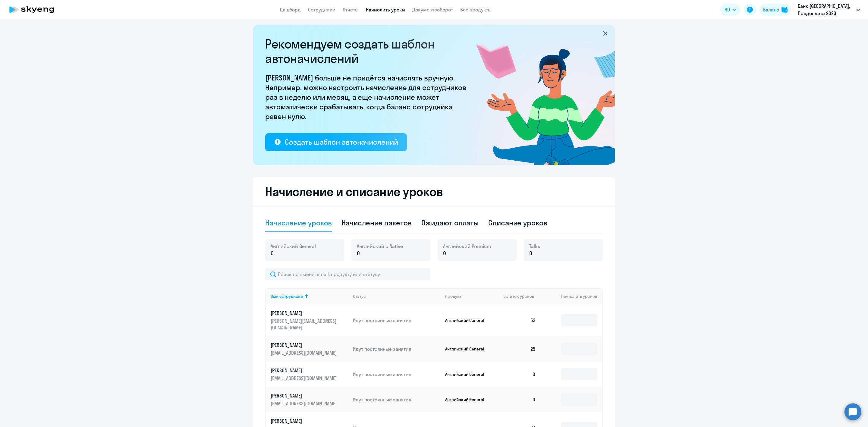 This screenshot has height=427, width=868. Describe the element at coordinates (367, 51) in the screenshot. I see `h2: Рекомендуем создать шаблон автоначислений` at that location.